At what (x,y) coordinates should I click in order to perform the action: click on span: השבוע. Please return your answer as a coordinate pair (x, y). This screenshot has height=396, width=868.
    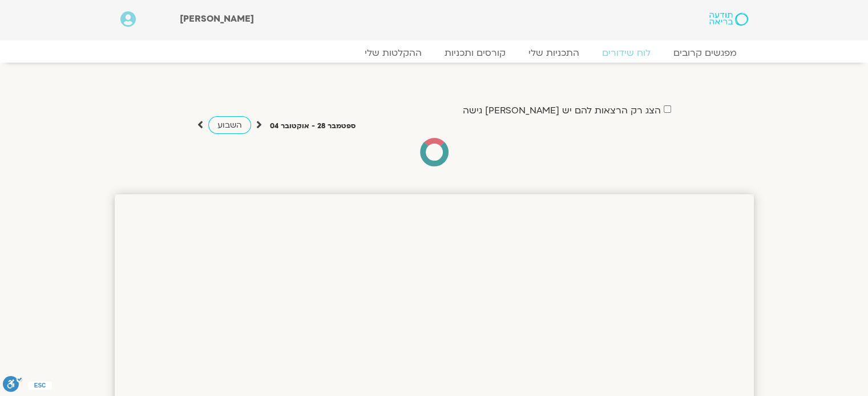
    Looking at the image, I should click on (229, 125).